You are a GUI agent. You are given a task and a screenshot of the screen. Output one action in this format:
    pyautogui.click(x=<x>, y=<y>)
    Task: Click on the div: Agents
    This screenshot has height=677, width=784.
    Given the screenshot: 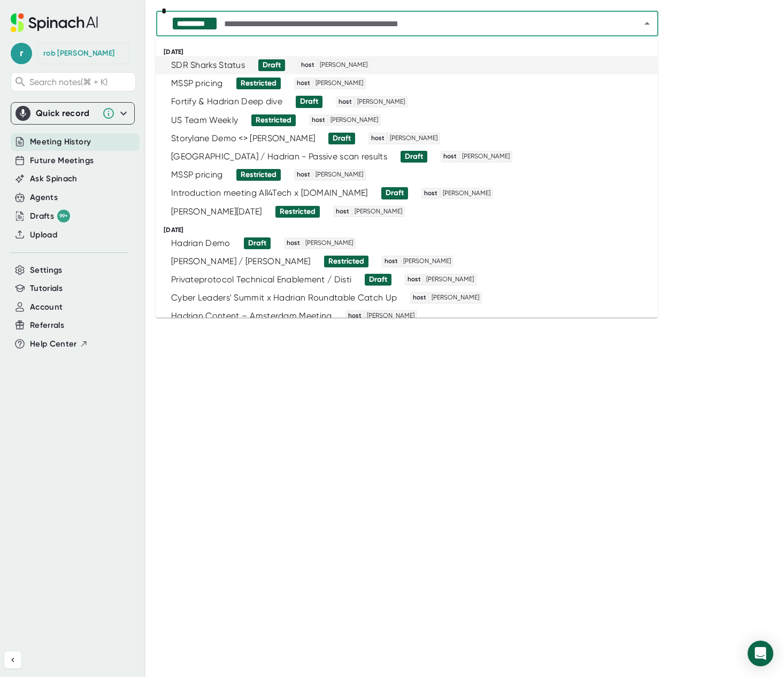 What is the action you would take?
    pyautogui.click(x=44, y=197)
    